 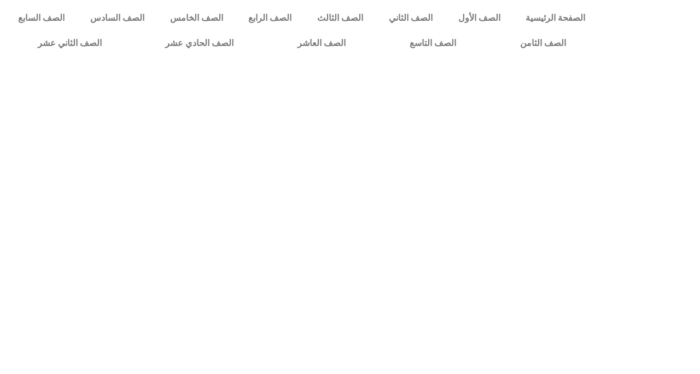 I want to click on a: الصف الثاني عشر, so click(x=69, y=43).